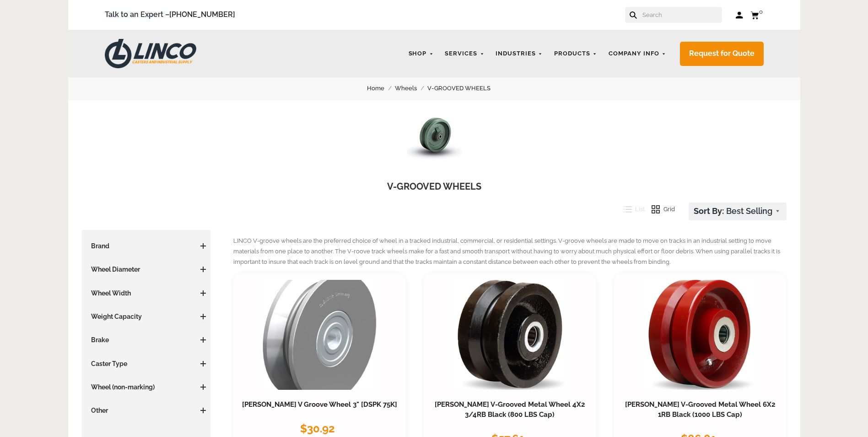  What do you see at coordinates (421, 53) in the screenshot?
I see `a: Shop` at bounding box center [421, 53].